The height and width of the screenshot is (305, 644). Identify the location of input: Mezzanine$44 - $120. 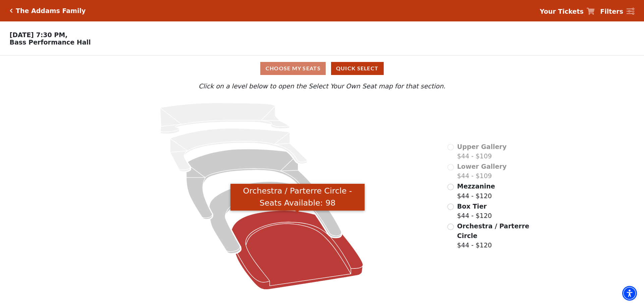
(450, 187).